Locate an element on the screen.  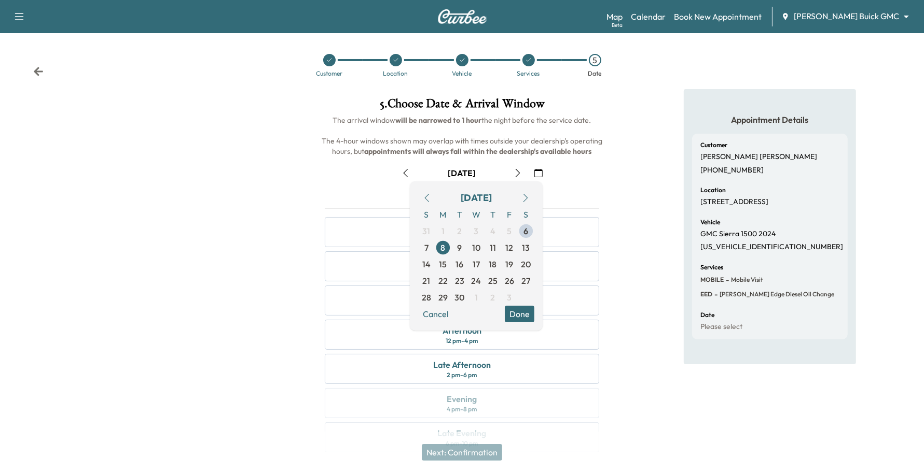
span: 10 is located at coordinates (476, 248).